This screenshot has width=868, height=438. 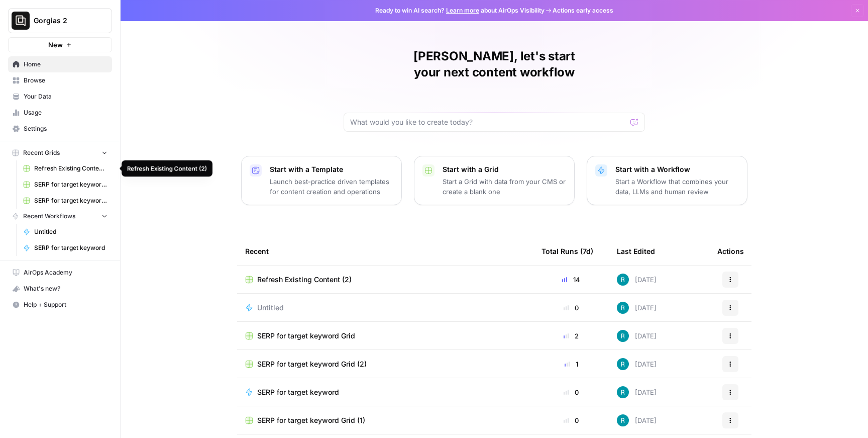 What do you see at coordinates (66, 81) in the screenshot?
I see `span: Browse` at bounding box center [66, 81].